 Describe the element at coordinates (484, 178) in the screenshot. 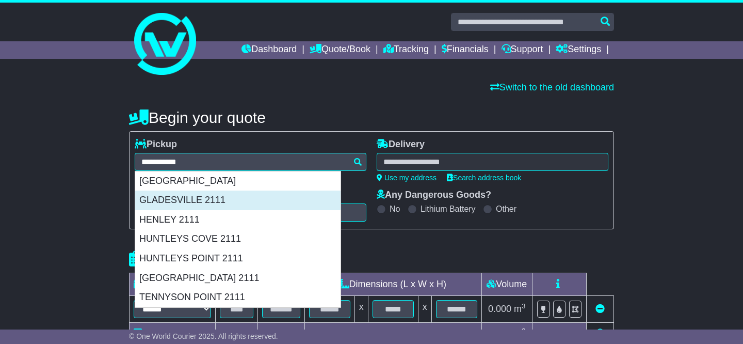

I see `a: Search address book` at that location.